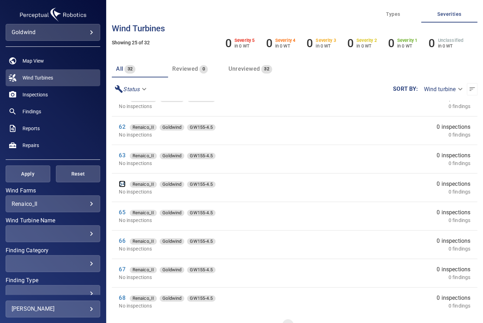  I want to click on span: Repairs, so click(31, 145).